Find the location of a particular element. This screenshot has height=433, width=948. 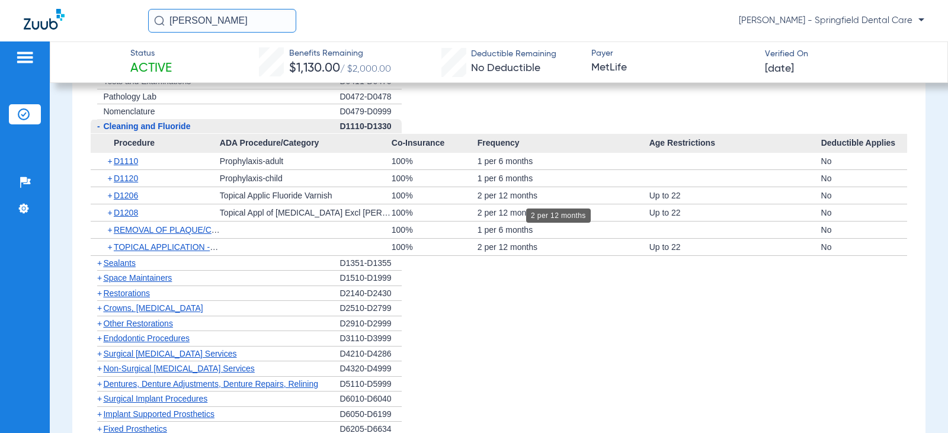

span: Nomenclature is located at coordinates (129, 111).